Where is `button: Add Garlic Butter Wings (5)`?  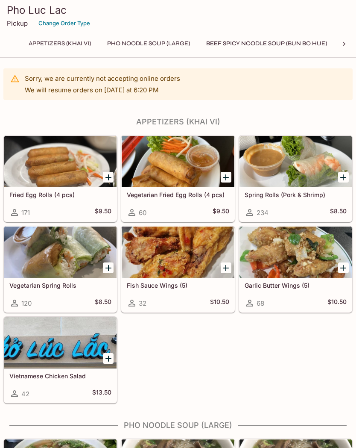
button: Add Garlic Butter Wings (5) is located at coordinates (344, 268).